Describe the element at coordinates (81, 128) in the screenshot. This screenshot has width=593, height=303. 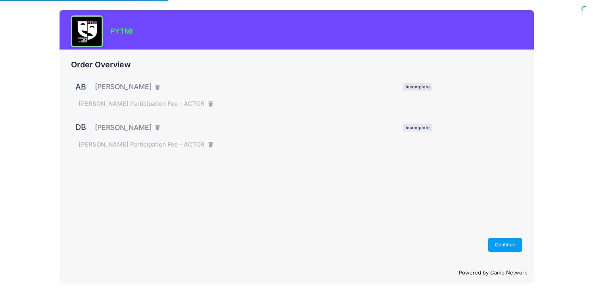
I see `div: DB` at that location.